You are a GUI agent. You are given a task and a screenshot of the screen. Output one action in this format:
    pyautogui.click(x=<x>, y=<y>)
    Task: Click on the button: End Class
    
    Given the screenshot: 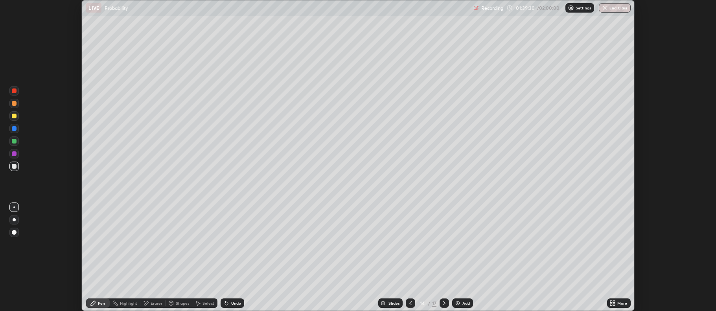 What is the action you would take?
    pyautogui.click(x=615, y=8)
    